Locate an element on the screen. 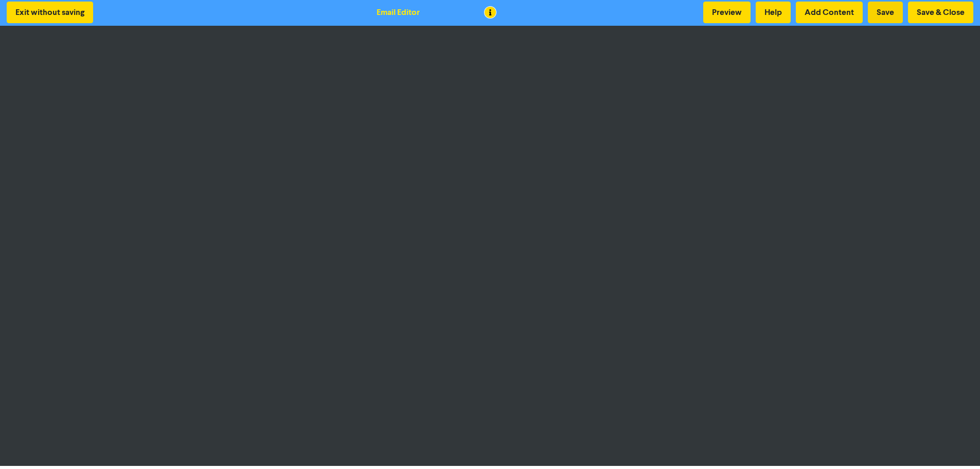 This screenshot has height=469, width=980. button: Exit without saving is located at coordinates (49, 12).